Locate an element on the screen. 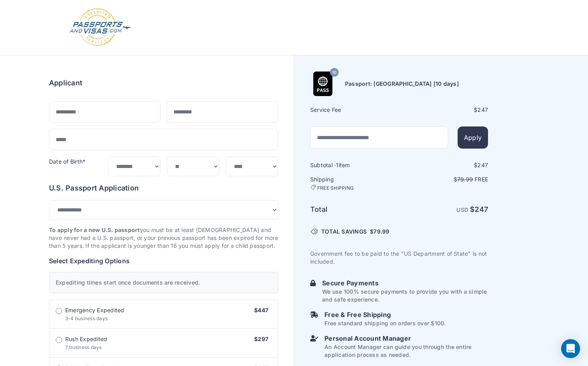  strong: To apply for a new U.S. passport is located at coordinates (94, 230).